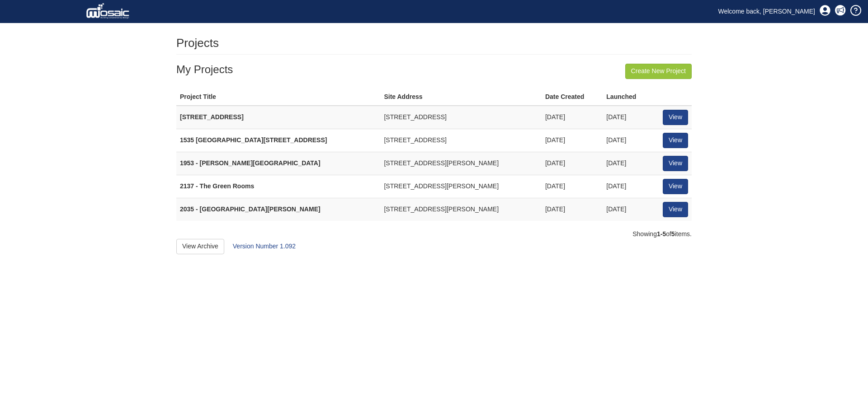 The image size is (868, 415). I want to click on img: logo_white.png, so click(109, 12).